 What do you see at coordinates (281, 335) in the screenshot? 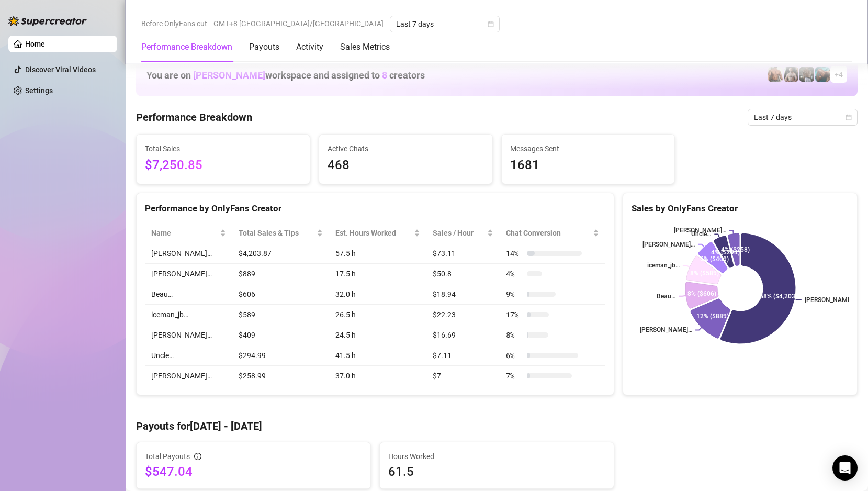
I see `td: $409` at bounding box center [281, 335].